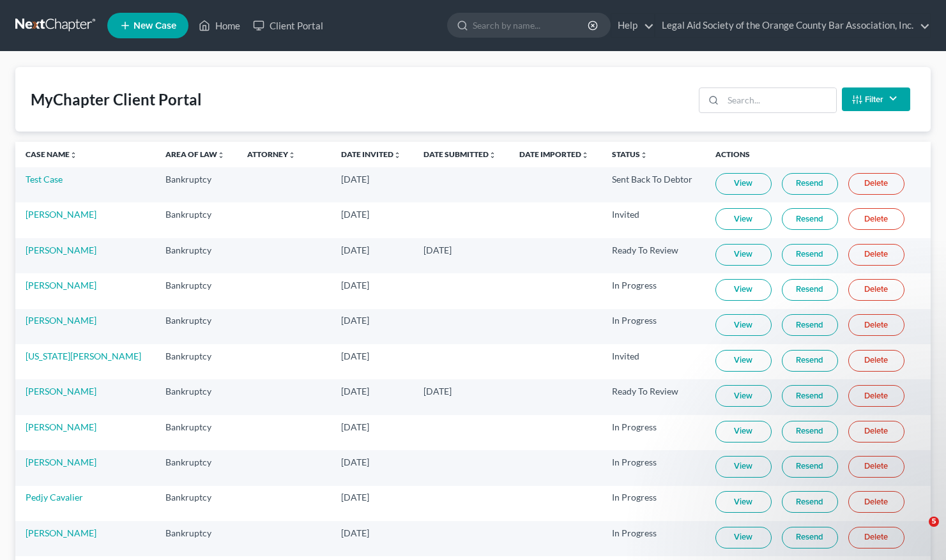 Image resolution: width=946 pixels, height=560 pixels. I want to click on td: Sent Back To Debtor, so click(654, 185).